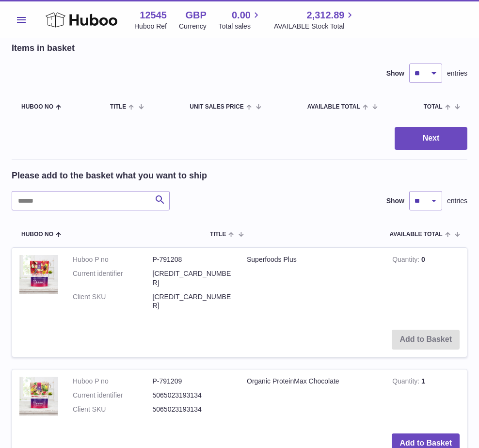  I want to click on h2: Please add to the basket what you want to ship, so click(109, 176).